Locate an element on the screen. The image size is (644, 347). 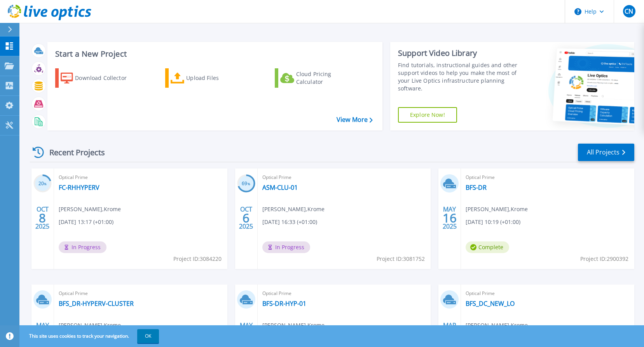
a: Cloud Pricing Calculator is located at coordinates (318, 78).